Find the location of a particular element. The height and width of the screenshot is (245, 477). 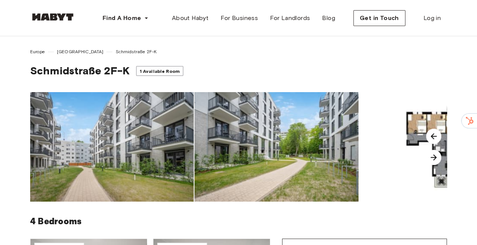

a: About Habyt is located at coordinates (190, 18).